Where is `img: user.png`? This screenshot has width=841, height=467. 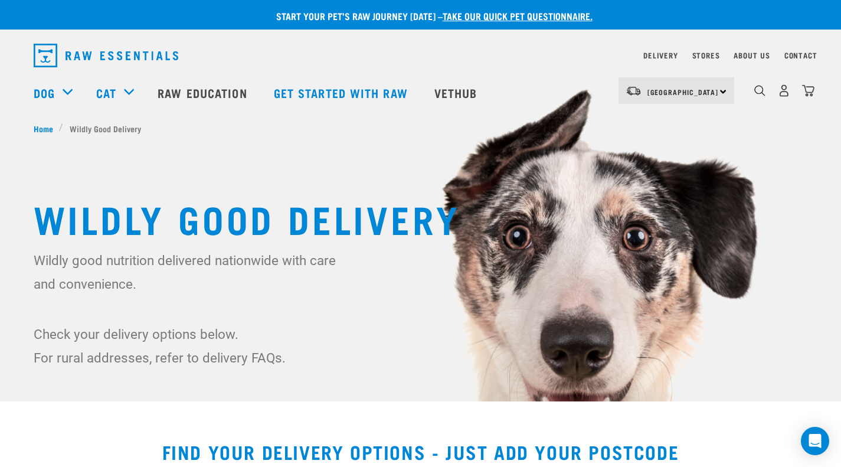 img: user.png is located at coordinates (784, 90).